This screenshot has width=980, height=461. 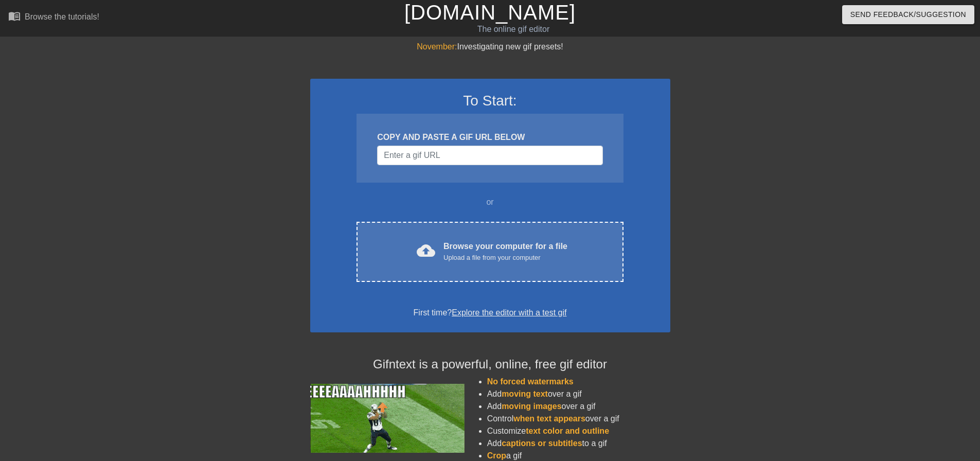 I want to click on span: cloud_upload, so click(x=426, y=251).